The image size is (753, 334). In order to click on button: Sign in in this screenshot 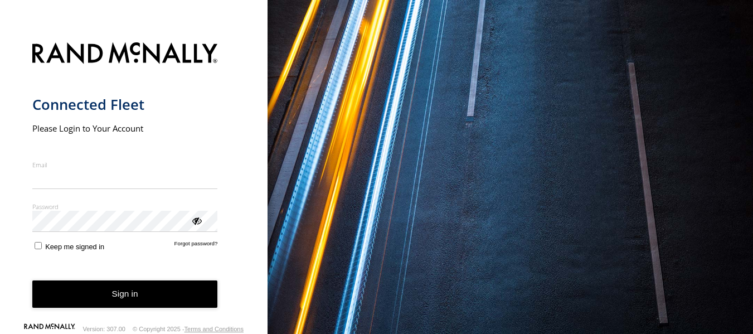, I will do `click(125, 294)`.